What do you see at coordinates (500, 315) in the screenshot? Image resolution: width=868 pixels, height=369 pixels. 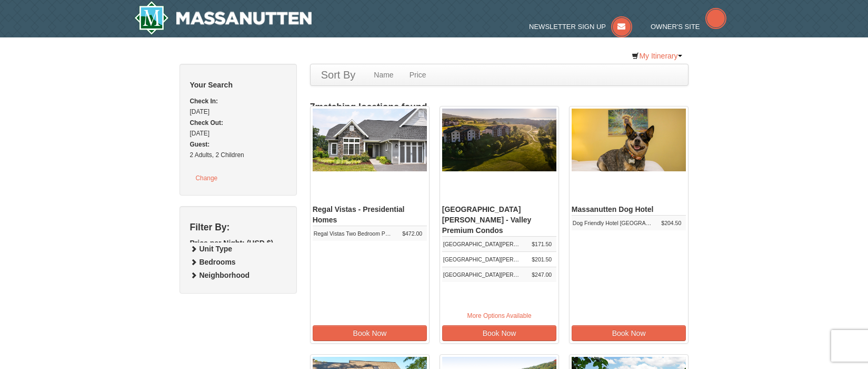 I see `a: More Options Available` at bounding box center [500, 315].